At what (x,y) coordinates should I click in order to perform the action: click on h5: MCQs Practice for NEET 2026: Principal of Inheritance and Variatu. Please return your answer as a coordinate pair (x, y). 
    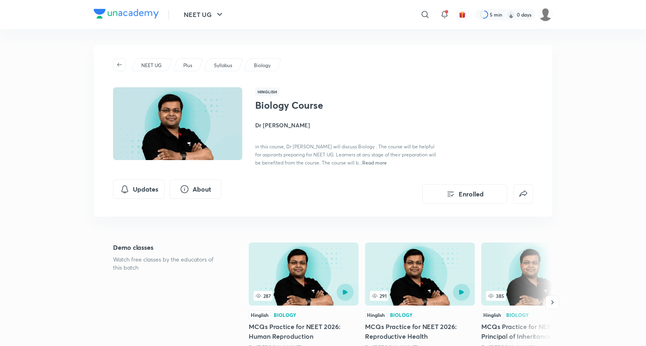
    Looking at the image, I should click on (536, 331).